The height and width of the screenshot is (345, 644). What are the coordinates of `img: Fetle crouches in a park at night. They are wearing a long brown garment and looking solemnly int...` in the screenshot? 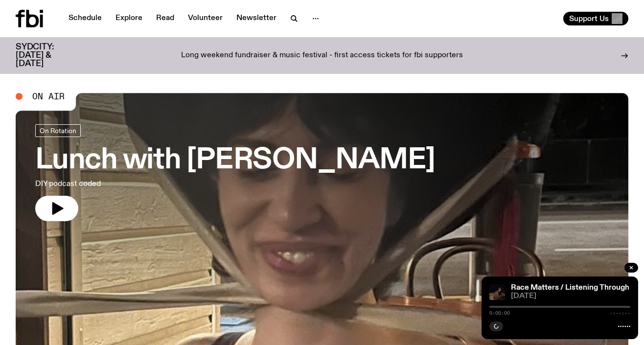 It's located at (498, 292).